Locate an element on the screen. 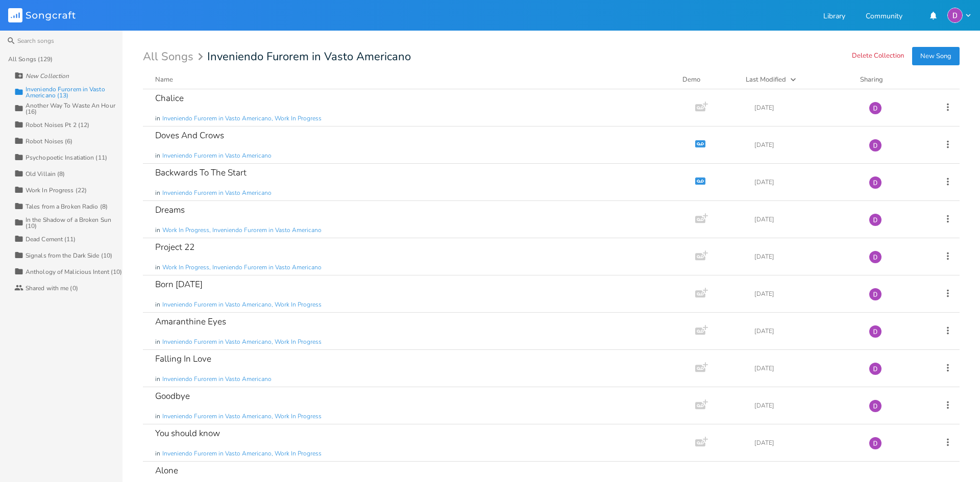 This screenshot has width=980, height=482. div: New Collection is located at coordinates (47, 76).